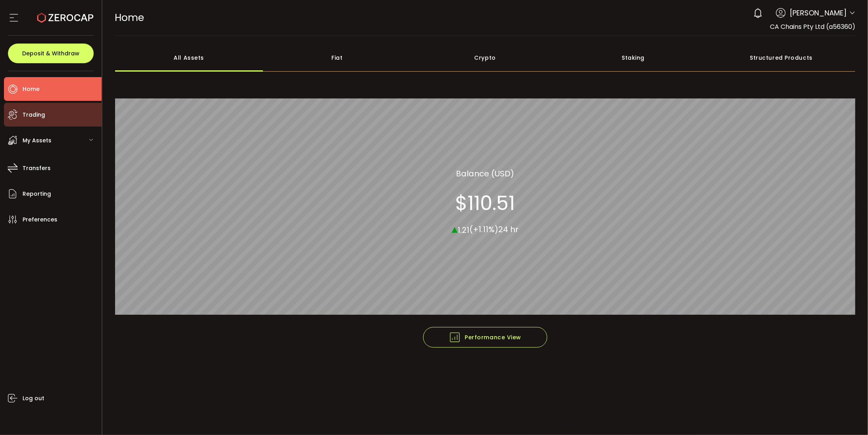 The width and height of the screenshot is (868, 435). What do you see at coordinates (337, 57) in the screenshot?
I see `div: Fiat` at bounding box center [337, 57].